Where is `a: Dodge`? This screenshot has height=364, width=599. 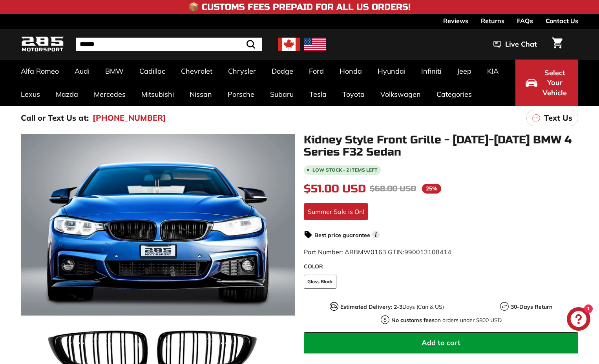 a: Dodge is located at coordinates (283, 71).